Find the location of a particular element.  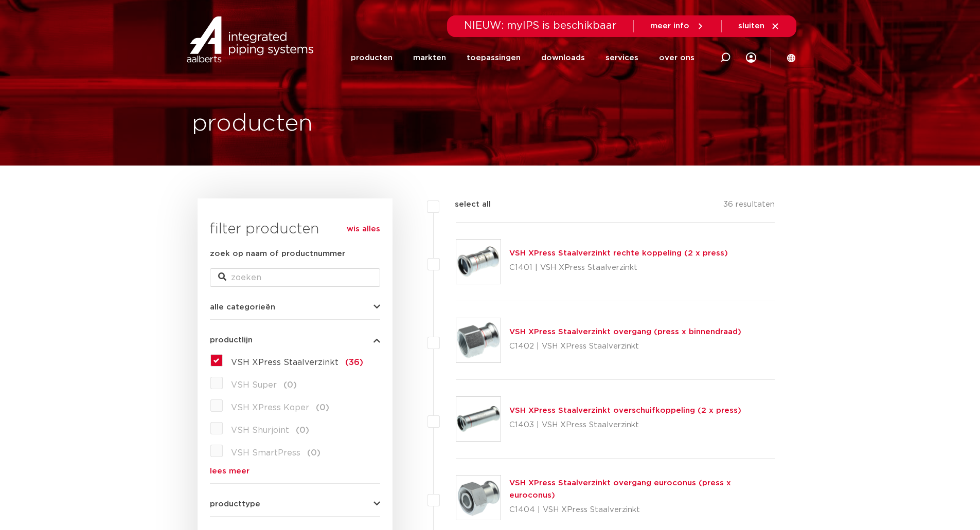

label: zoek op naam of productnummer is located at coordinates (277, 254).